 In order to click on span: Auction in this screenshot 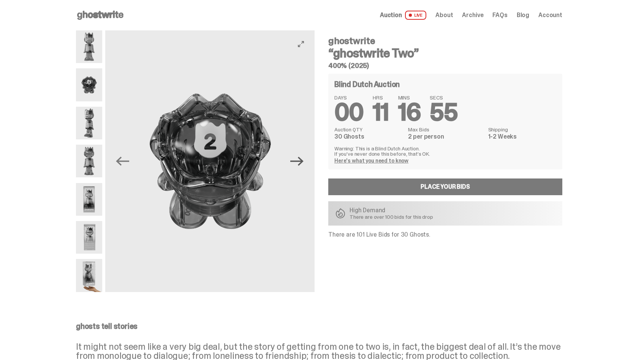, I will do `click(391, 15)`.